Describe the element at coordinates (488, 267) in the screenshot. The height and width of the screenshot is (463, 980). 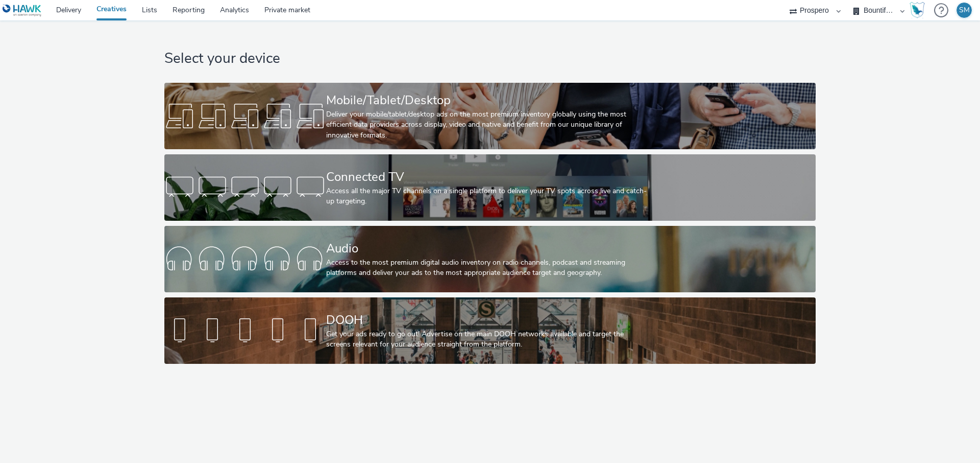
I see `div: Access to the most premium digital audio inventory on radio channels, podcast and streaming platf...` at that location.